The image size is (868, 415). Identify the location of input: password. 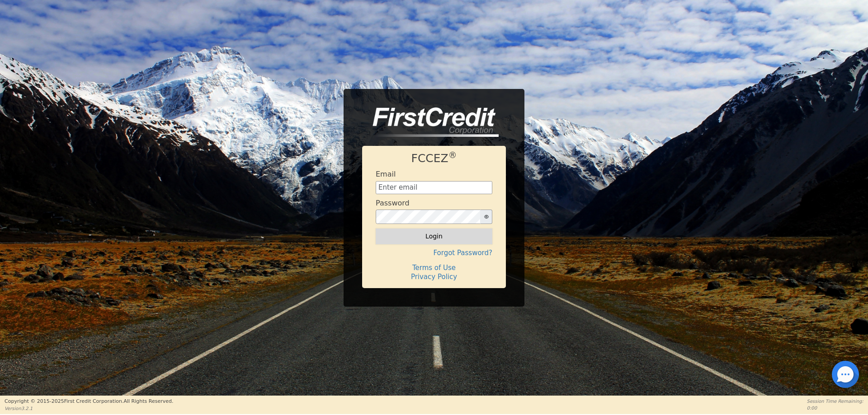
(428, 216).